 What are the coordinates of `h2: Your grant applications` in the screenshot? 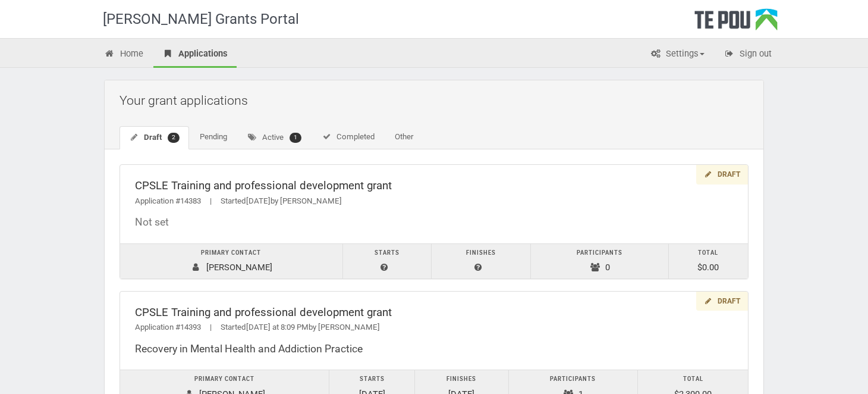 It's located at (437, 100).